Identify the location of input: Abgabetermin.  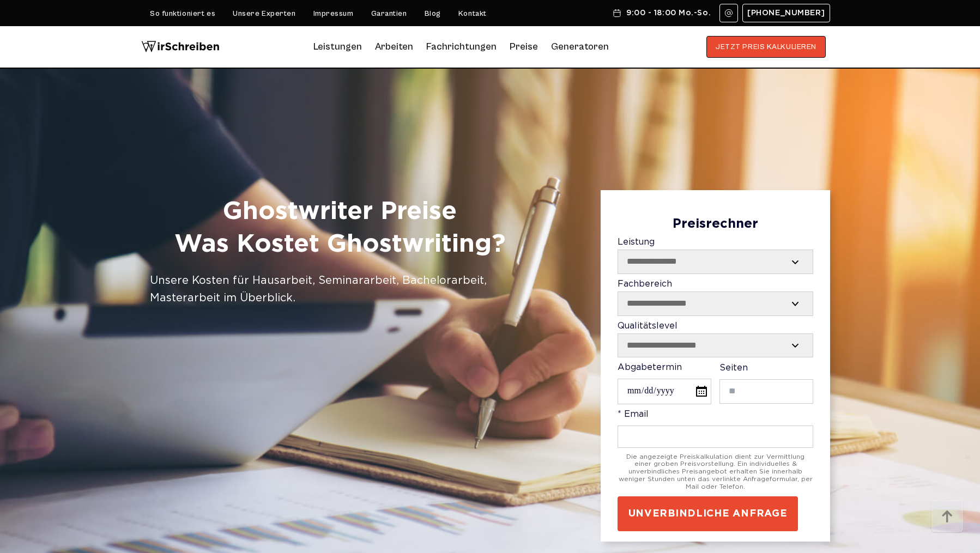
(664, 391).